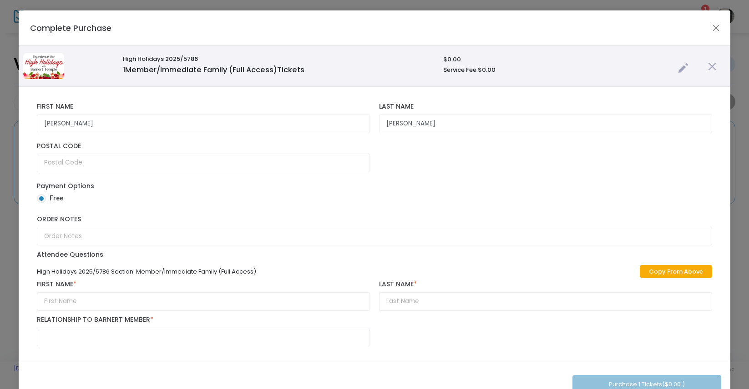 Image resolution: width=749 pixels, height=389 pixels. I want to click on label: Order Notes, so click(374, 220).